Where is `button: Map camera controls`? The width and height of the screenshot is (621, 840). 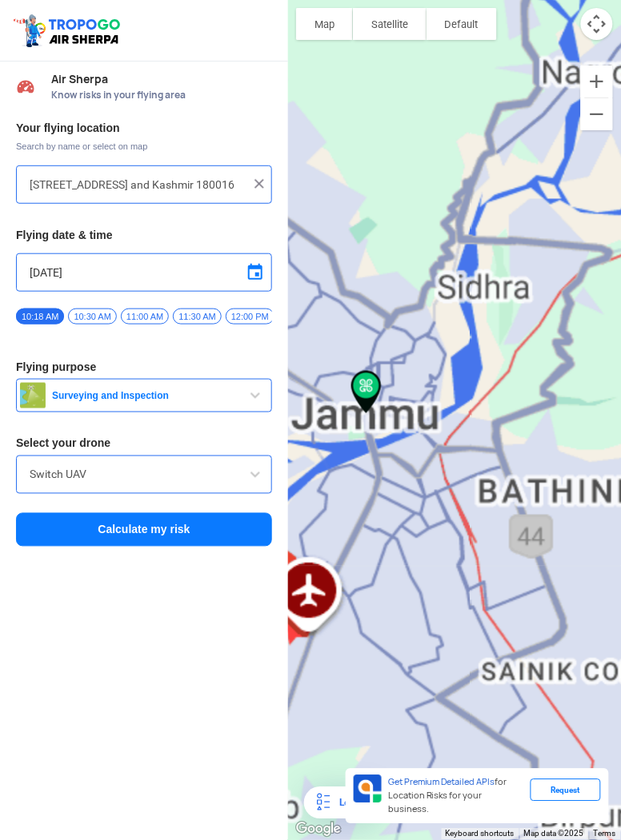
button: Map camera controls is located at coordinates (597, 24).